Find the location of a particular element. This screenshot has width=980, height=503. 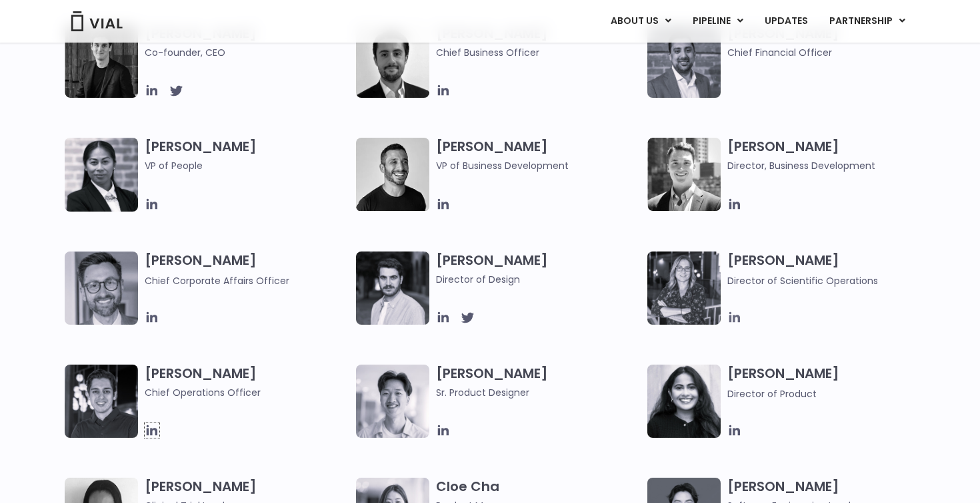

span: Chief Business Officer is located at coordinates (538, 52).